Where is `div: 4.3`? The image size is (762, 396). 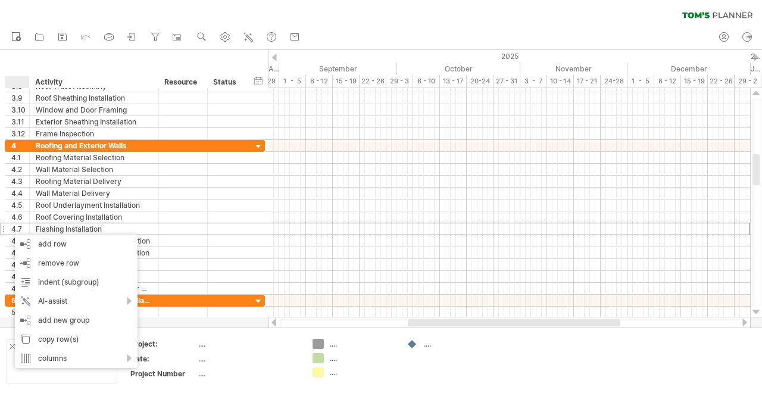 div: 4.3 is located at coordinates (20, 181).